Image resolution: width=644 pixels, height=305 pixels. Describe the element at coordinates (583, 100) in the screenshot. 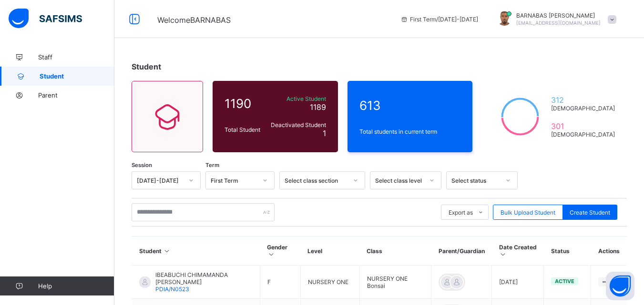

I see `span: 312` at that location.